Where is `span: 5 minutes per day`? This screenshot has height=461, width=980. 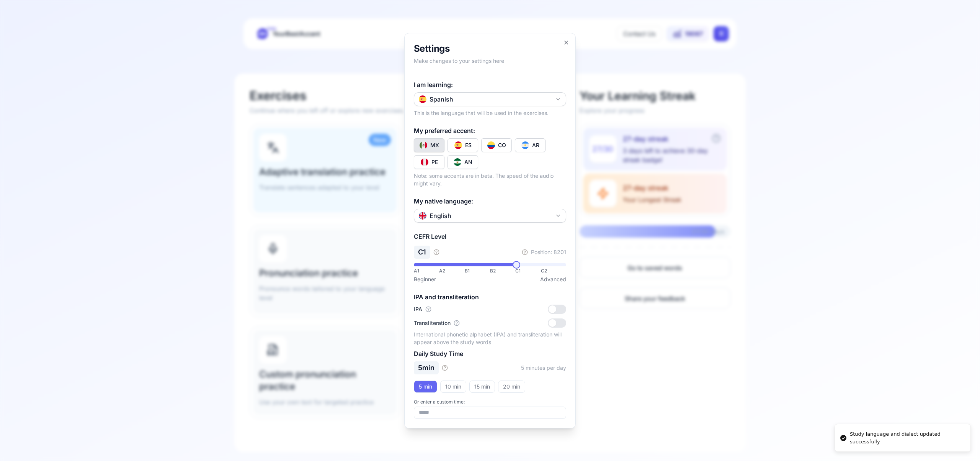 span: 5 minutes per day is located at coordinates (544, 368).